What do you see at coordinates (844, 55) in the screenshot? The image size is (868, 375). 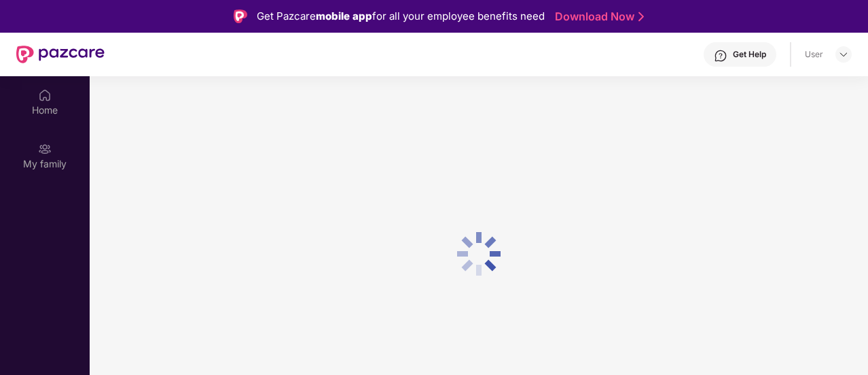 I see `img: svg+xml;base64,PHN2ZyBpZD0iRHJvcGRvd24tMzJ4MzIiIHhtbG5zPSJodHRwOi8vd3d3LnczLm9yZy8yMDAwL3N2ZyIgd2...` at bounding box center [844, 55].